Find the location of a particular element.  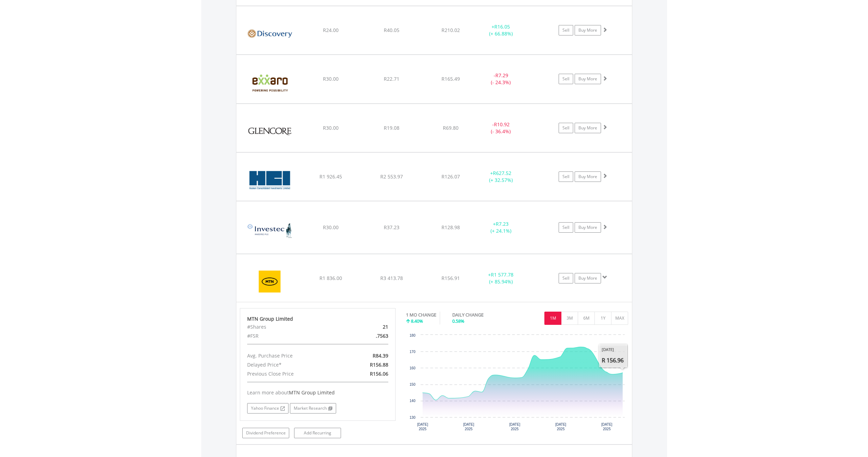

div: Chart. Highcharts interactive chart. is located at coordinates (518, 384).